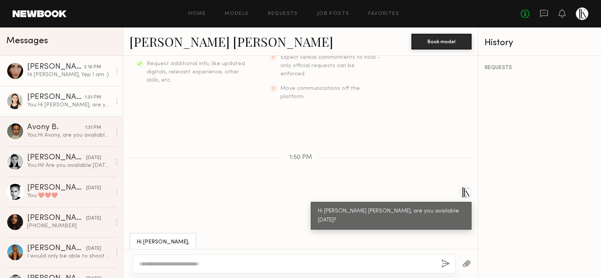  I want to click on div: 1:33 PM, so click(93, 98).